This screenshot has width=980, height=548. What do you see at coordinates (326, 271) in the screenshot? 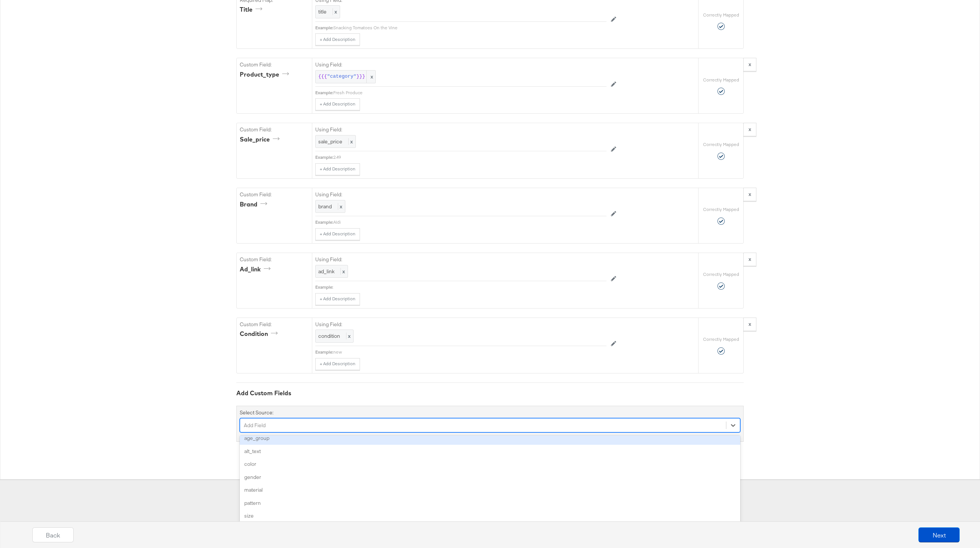
I see `span: ad_link` at bounding box center [326, 271].